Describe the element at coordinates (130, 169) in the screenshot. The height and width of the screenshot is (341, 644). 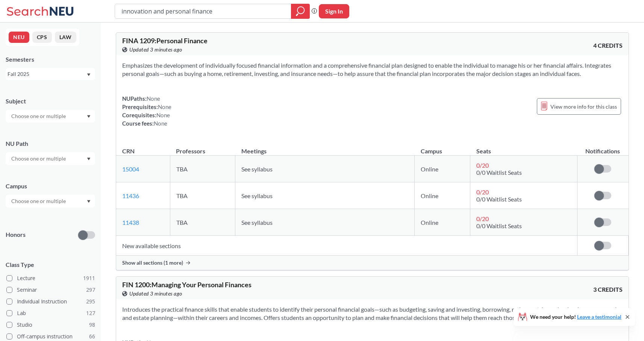
I see `a: 15004` at that location.